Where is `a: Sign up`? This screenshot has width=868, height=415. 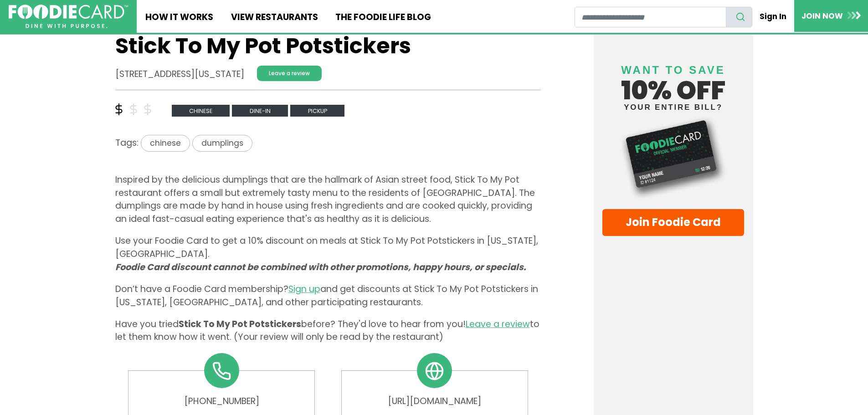
a: Sign up is located at coordinates (304, 288).